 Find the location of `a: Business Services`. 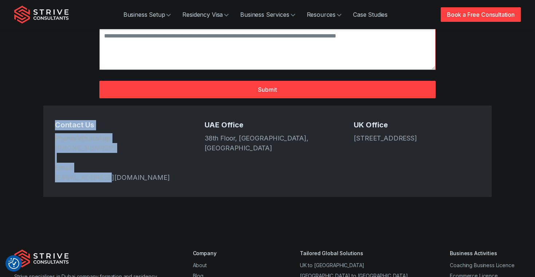

a: Business Services is located at coordinates (267, 15).